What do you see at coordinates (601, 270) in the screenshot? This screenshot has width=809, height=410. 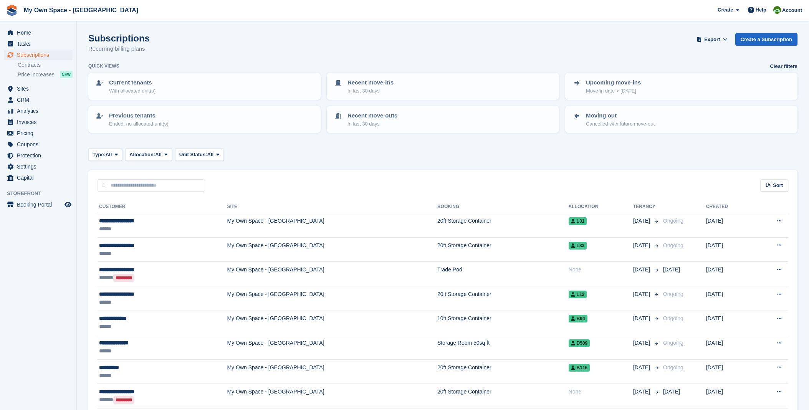 I see `div: None` at bounding box center [601, 270].